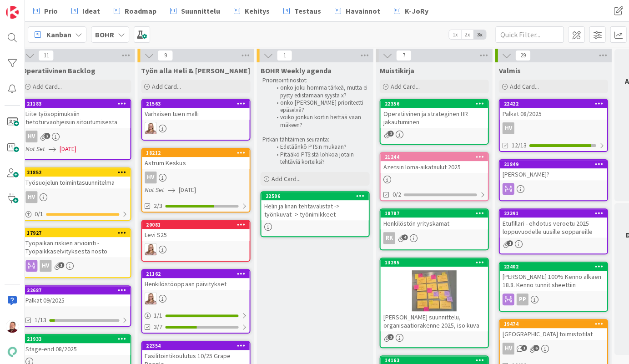  I want to click on li: onko joku homma tärkeä, mutta ei pysty edistämään syystä x?, so click(320, 92).